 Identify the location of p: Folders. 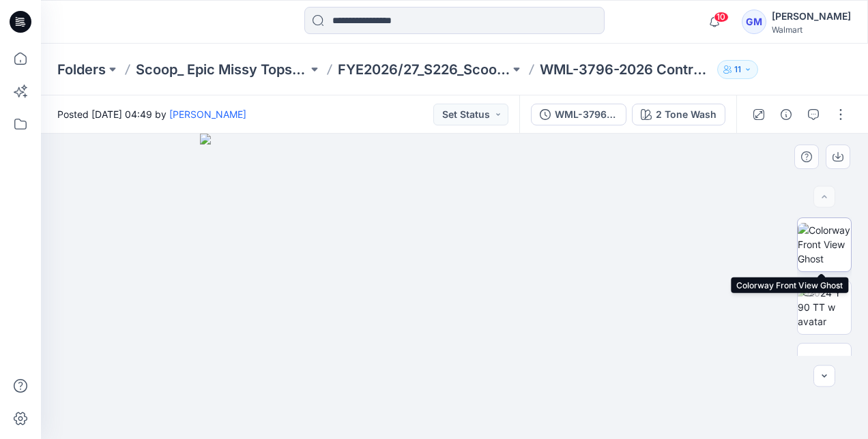
(82, 69).